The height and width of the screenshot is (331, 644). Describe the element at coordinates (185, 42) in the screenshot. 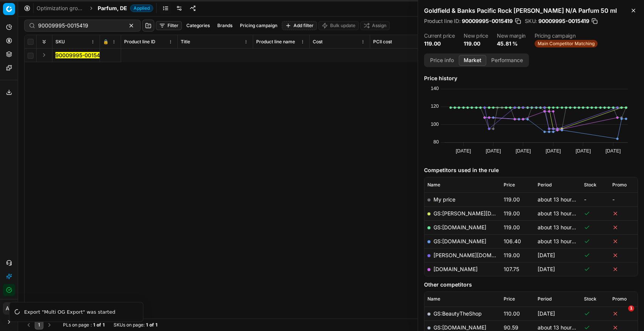

I see `span: Title` at that location.